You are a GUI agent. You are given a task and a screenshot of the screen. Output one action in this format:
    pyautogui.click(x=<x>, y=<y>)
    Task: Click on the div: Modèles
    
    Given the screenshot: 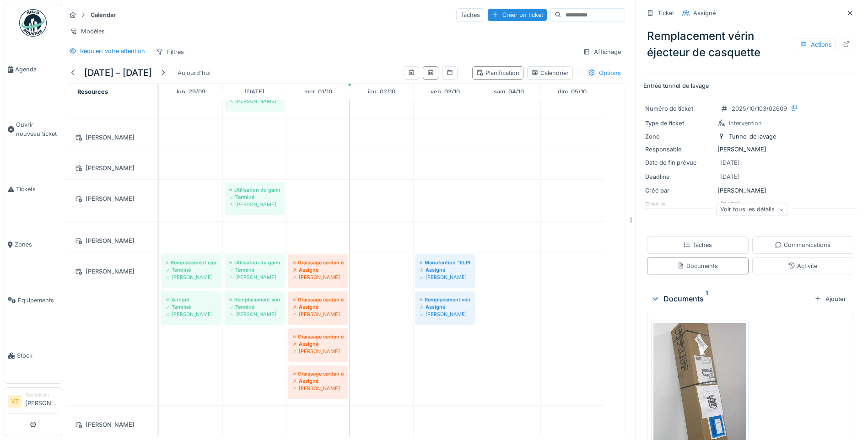 What is the action you would take?
    pyautogui.click(x=87, y=31)
    